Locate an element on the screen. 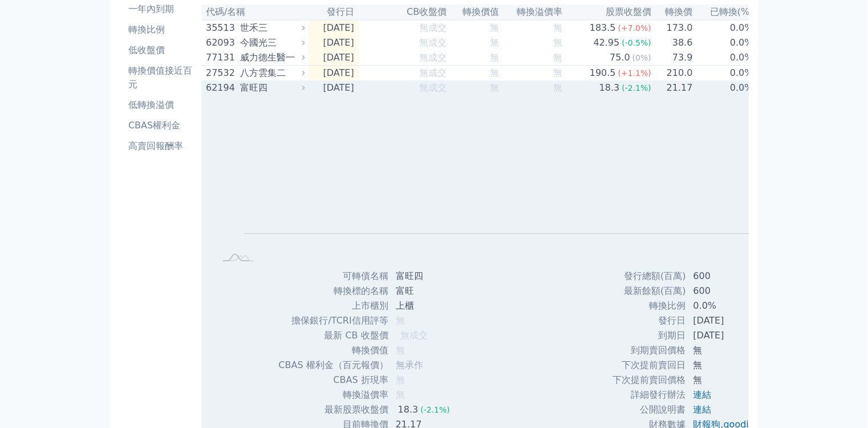  th: CB收盤價 is located at coordinates (403, 12).